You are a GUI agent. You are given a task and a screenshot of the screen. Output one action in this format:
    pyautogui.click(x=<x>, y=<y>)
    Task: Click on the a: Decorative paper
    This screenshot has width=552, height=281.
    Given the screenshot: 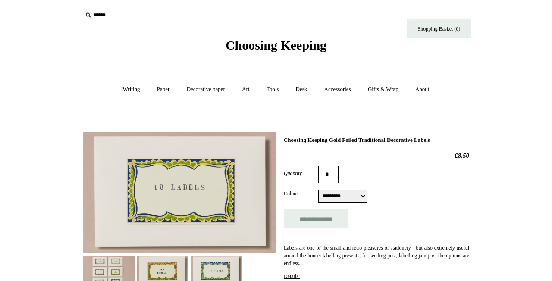 What is the action you would take?
    pyautogui.click(x=206, y=89)
    